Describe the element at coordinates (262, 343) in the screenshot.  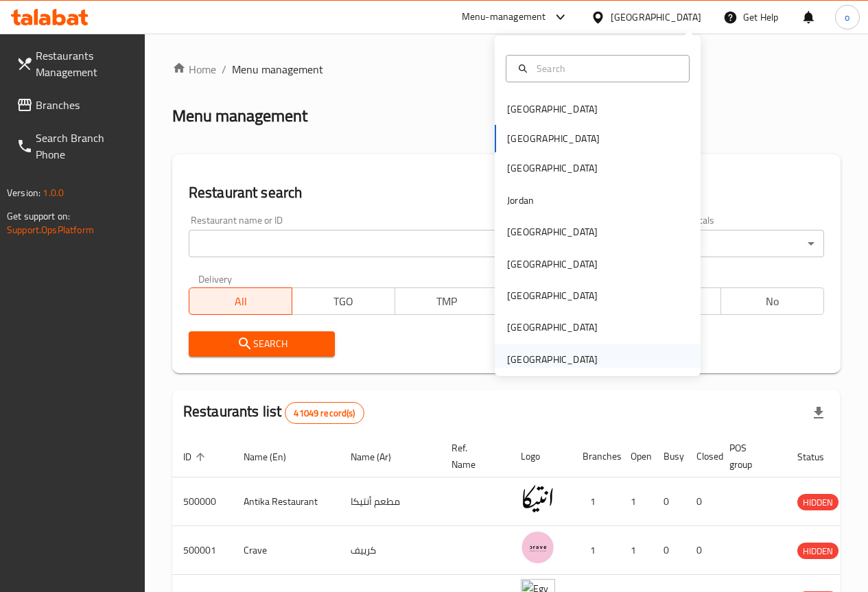
I see `span: Search` at that location.